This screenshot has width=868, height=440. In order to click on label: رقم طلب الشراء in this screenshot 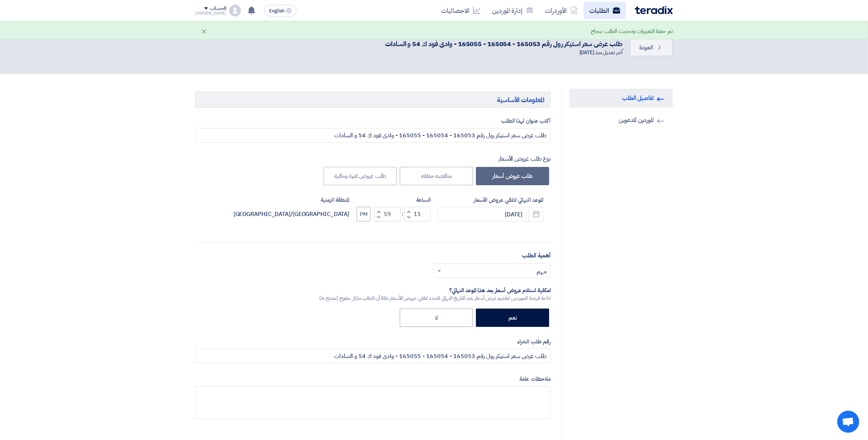, I will do `click(373, 342)`.